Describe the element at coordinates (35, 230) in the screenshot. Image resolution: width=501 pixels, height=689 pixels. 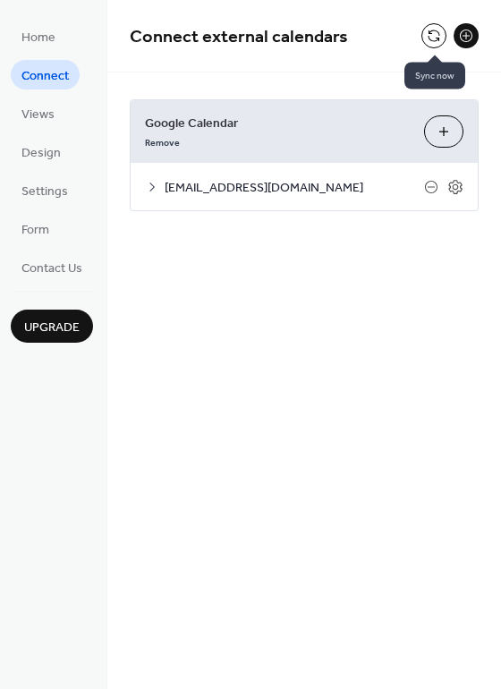
I see `span: Form` at that location.